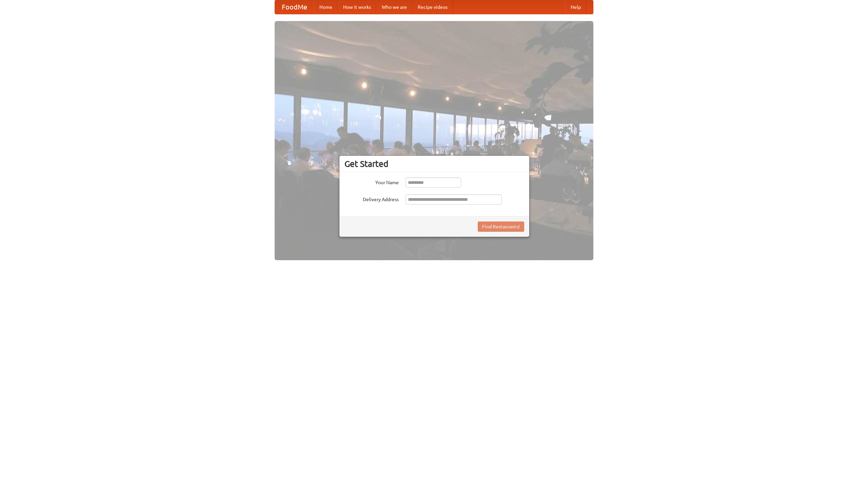  What do you see at coordinates (326, 7) in the screenshot?
I see `a: Home` at bounding box center [326, 7].